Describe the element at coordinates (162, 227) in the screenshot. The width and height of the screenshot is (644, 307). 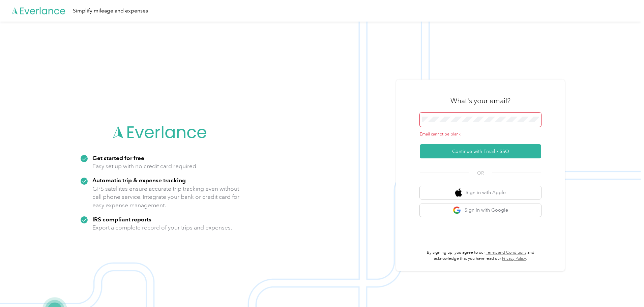
I see `p: Export a complete record of your trips and expenses.` at that location.